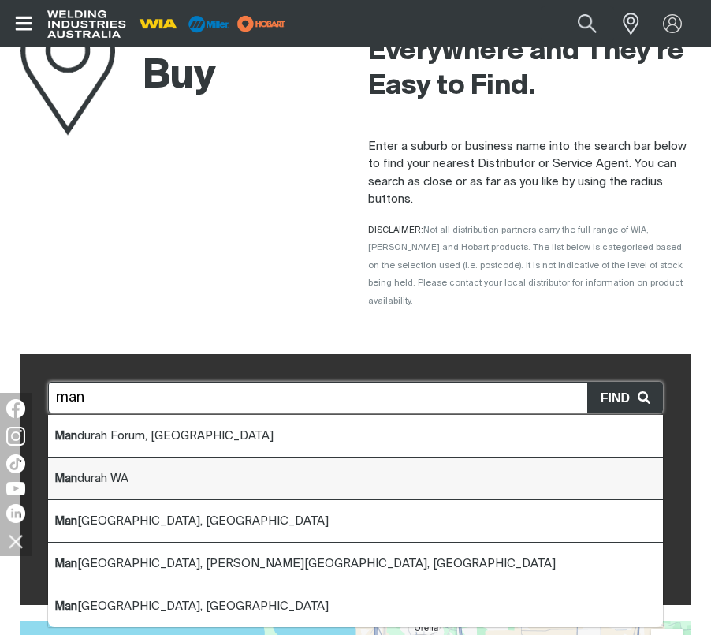 The height and width of the screenshot is (635, 711). I want to click on span: durah WA, so click(91, 478).